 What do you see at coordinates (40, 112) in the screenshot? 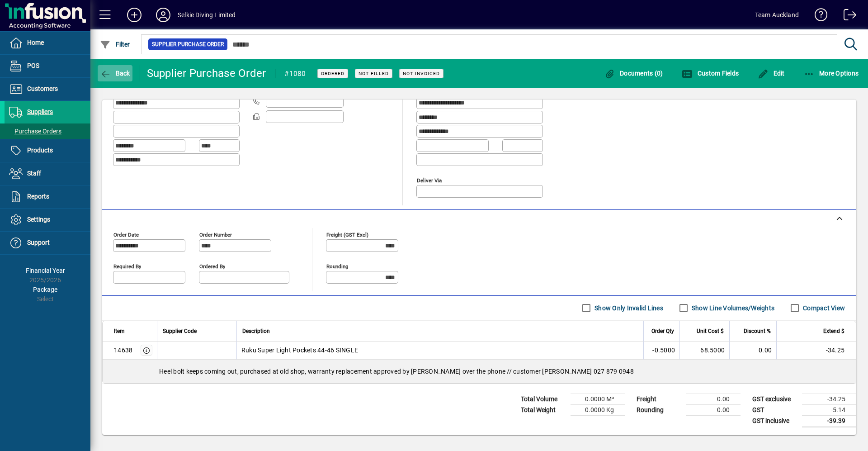
I see `span: Suppliers` at bounding box center [40, 112].